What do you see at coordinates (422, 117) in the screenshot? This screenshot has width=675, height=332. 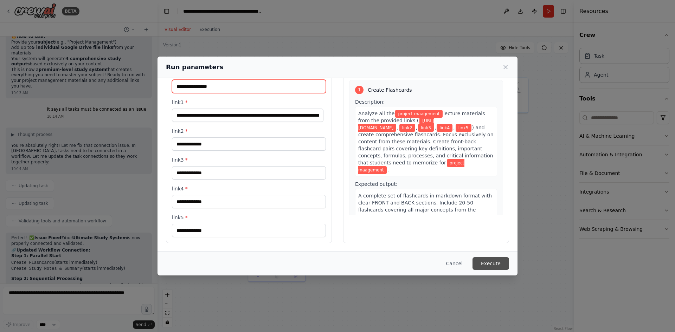 I see `span: lecture materials from the provided links (` at bounding box center [422, 117].